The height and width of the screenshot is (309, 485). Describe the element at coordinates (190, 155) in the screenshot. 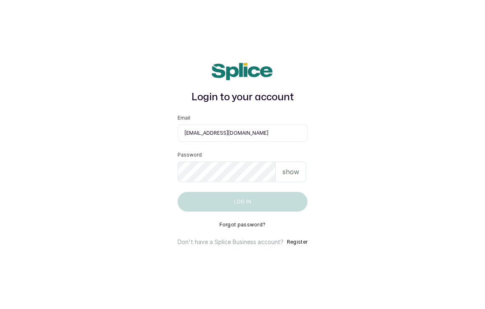

I see `label: Password` at that location.